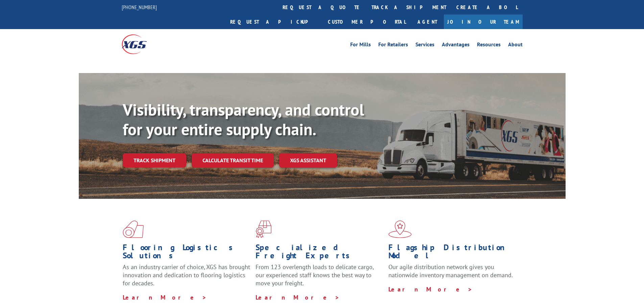  What do you see at coordinates (243, 120) in the screenshot?
I see `b: Visibility, transparency, and control for your entire supply chain.` at bounding box center [243, 120].